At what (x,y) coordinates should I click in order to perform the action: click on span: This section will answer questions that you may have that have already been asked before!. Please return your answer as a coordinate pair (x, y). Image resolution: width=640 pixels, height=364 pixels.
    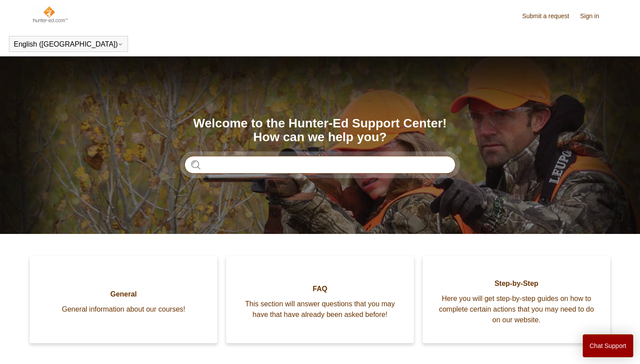
    Looking at the image, I should click on (320, 309).